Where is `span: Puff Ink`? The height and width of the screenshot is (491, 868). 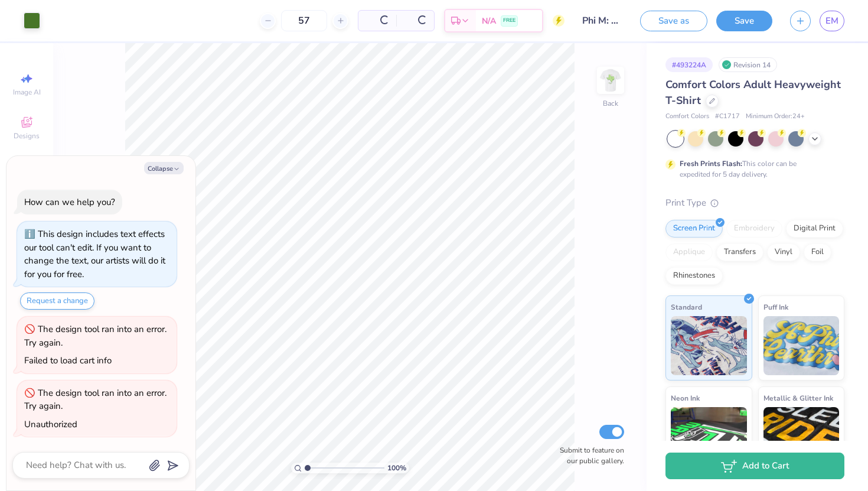
span: Puff Ink is located at coordinates (775, 307).